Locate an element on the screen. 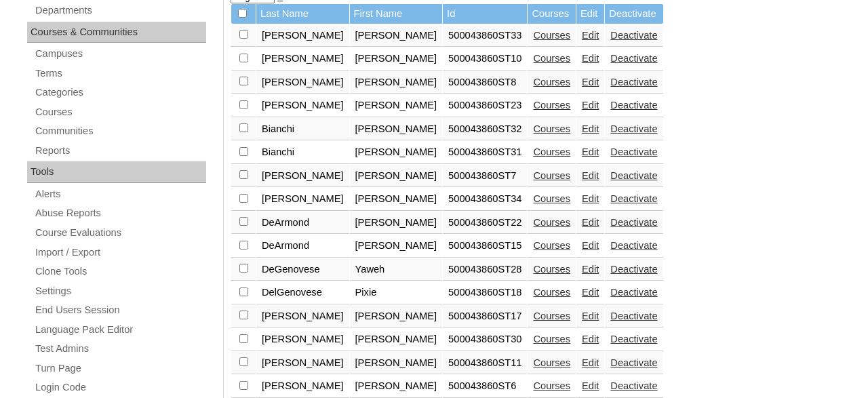 This screenshot has width=868, height=398. td: 500043860ST31 is located at coordinates (485, 153).